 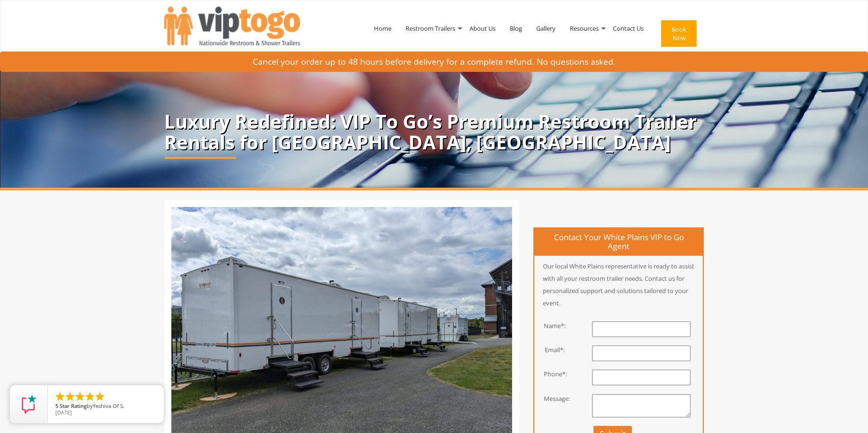 What do you see at coordinates (550, 350) in the screenshot?
I see `div: Email*:` at bounding box center [550, 350].